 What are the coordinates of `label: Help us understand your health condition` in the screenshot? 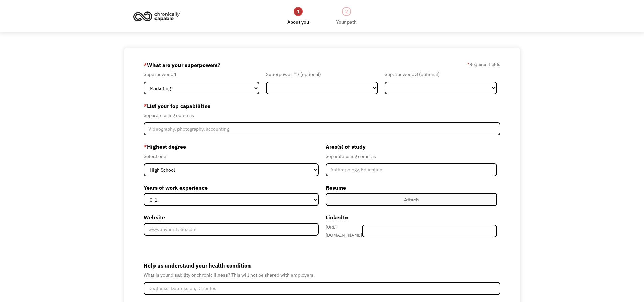 It's located at (322, 265).